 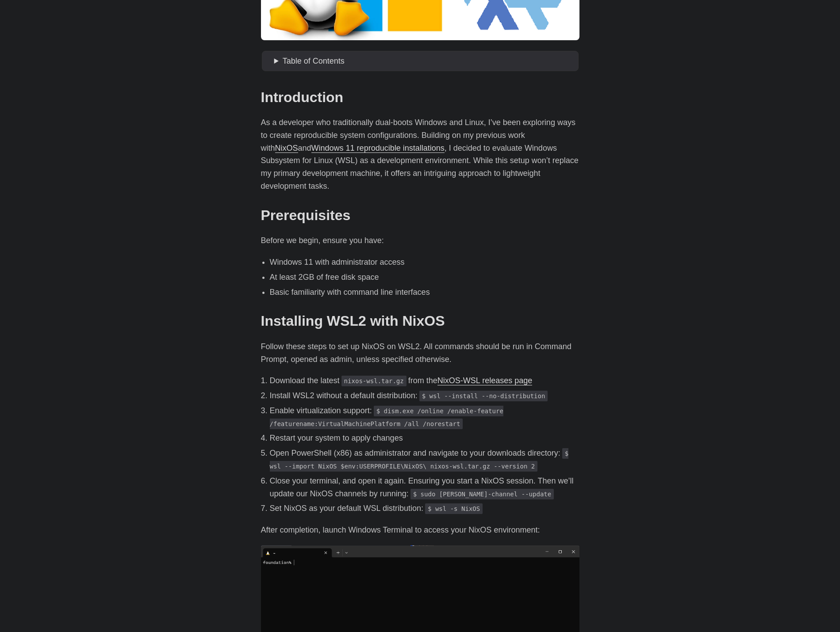 I want to click on li: At least 2GB of free disk space, so click(x=424, y=277).